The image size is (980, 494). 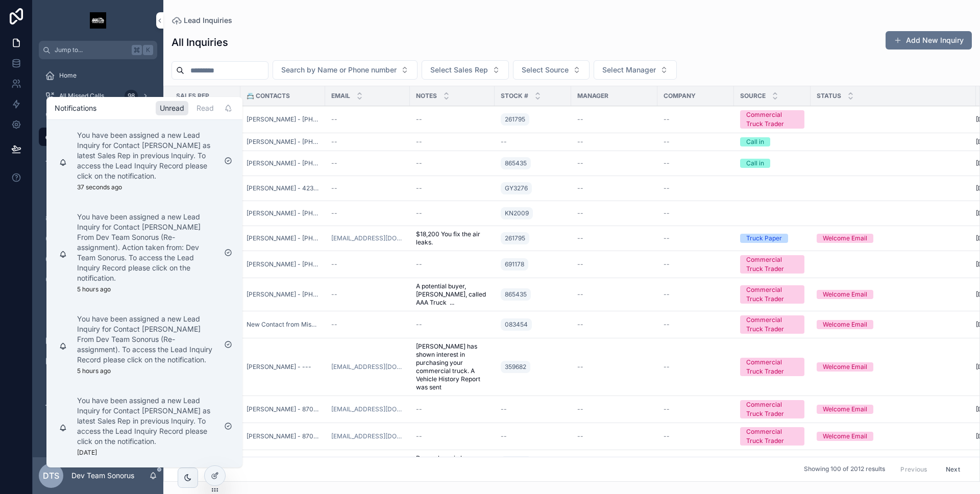 I want to click on span: 083454, so click(x=517, y=325).